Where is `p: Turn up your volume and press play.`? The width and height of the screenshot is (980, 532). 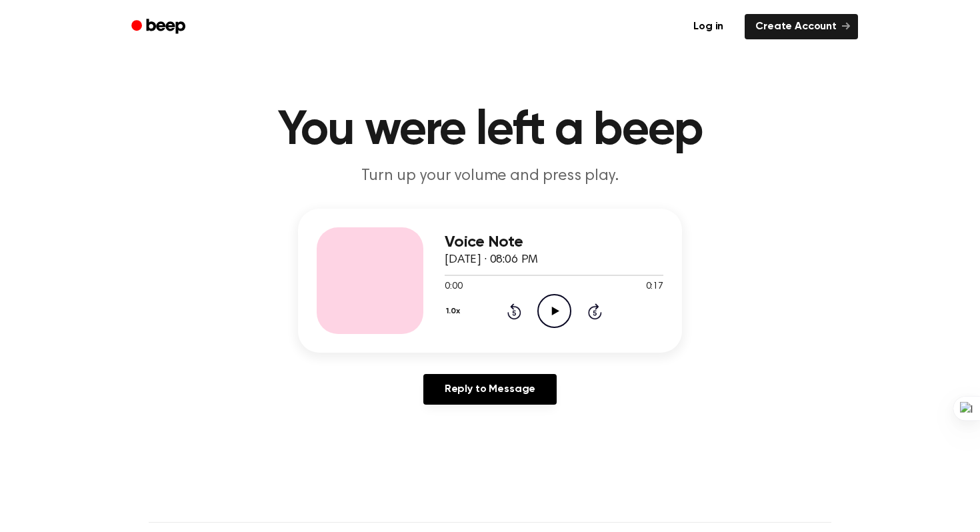 p: Turn up your volume and press play. is located at coordinates (490, 176).